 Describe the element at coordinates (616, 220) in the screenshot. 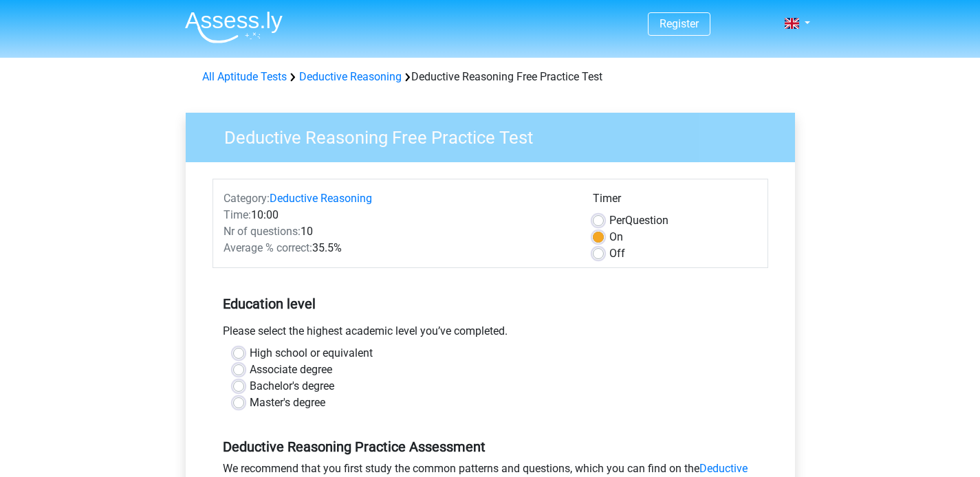

I see `span: Per` at that location.